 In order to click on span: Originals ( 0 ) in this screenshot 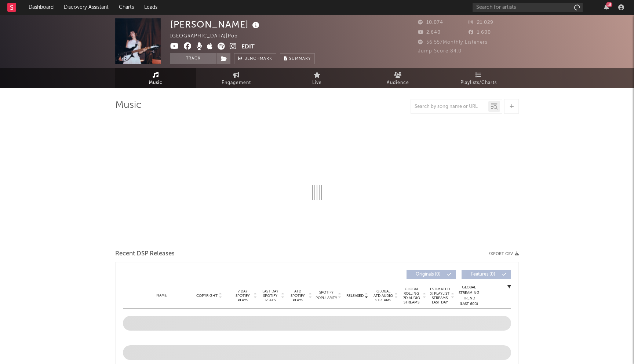, I will do `click(428, 274)`.